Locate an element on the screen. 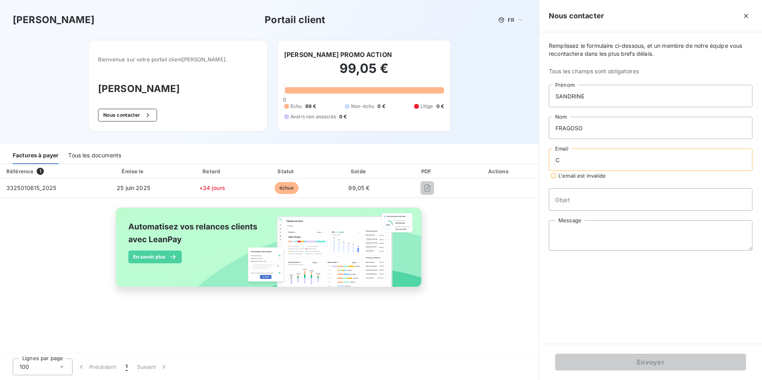 The image size is (762, 380). span: 99 € is located at coordinates (311, 106).